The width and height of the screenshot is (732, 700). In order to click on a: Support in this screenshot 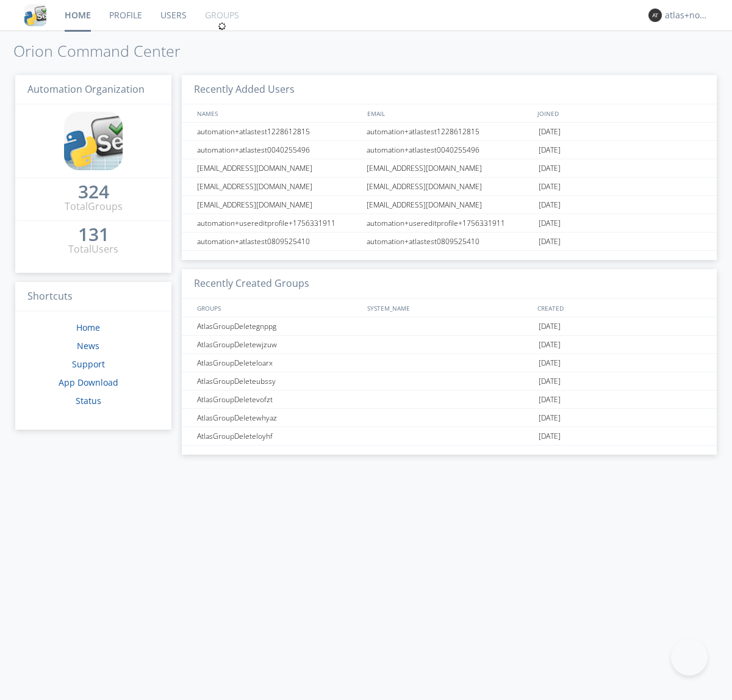, I will do `click(89, 364)`.